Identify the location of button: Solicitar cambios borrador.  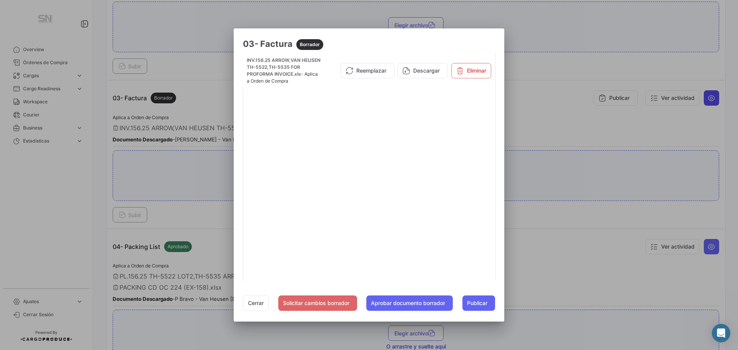
(318, 303).